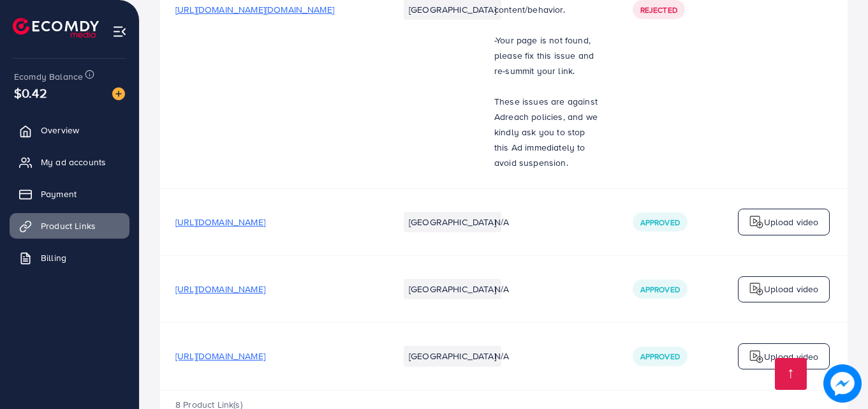  Describe the element at coordinates (73, 162) in the screenshot. I see `span: My ad accounts` at that location.